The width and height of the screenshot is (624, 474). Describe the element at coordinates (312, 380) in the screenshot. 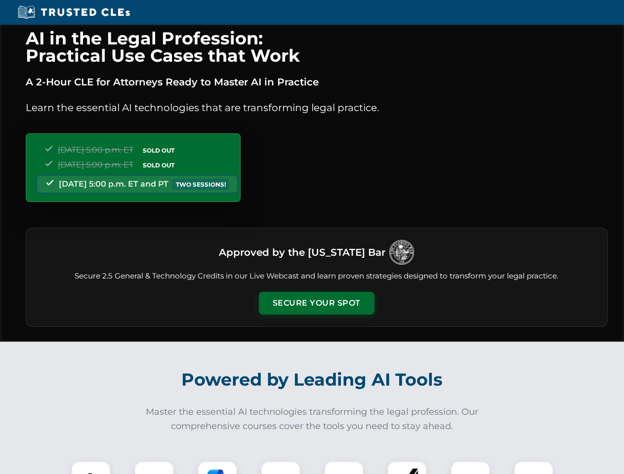

I see `h2: Powered by Leading AI Tools` at that location.